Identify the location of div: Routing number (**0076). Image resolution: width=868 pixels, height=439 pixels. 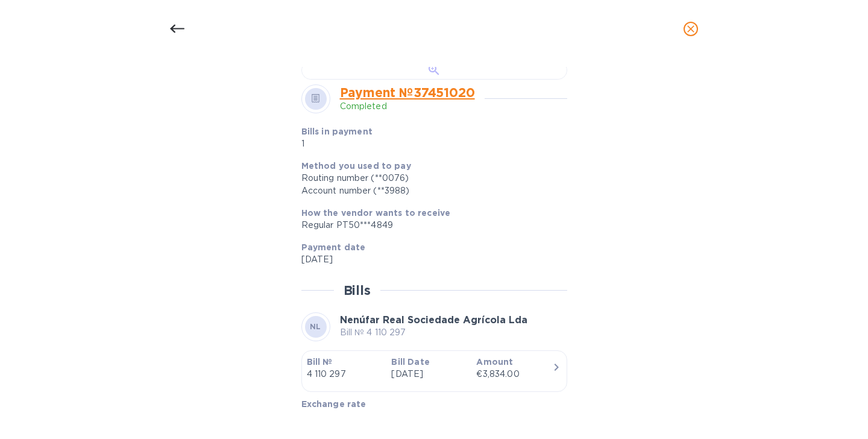
(429, 178).